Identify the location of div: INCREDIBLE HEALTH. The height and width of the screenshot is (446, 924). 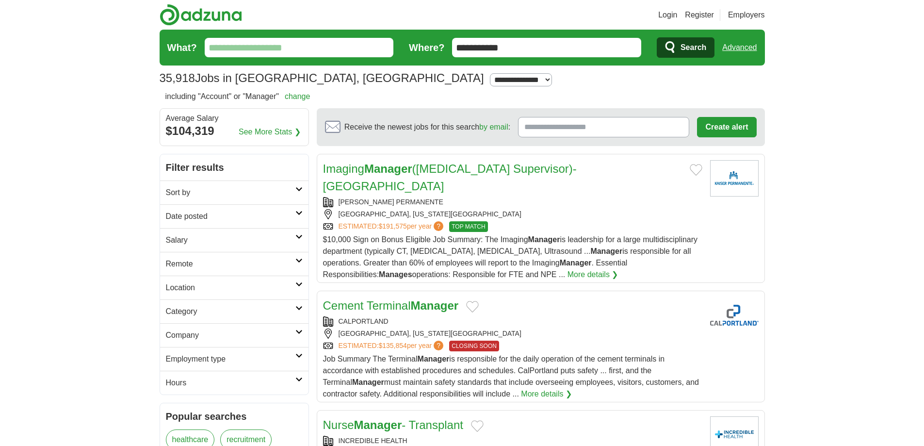
(513, 441).